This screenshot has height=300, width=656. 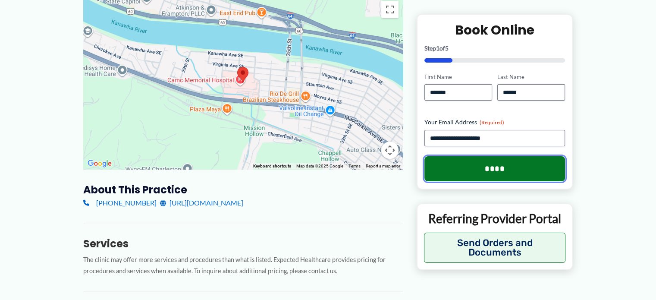 What do you see at coordinates (243, 189) in the screenshot?
I see `h3: About this practice` at bounding box center [243, 189].